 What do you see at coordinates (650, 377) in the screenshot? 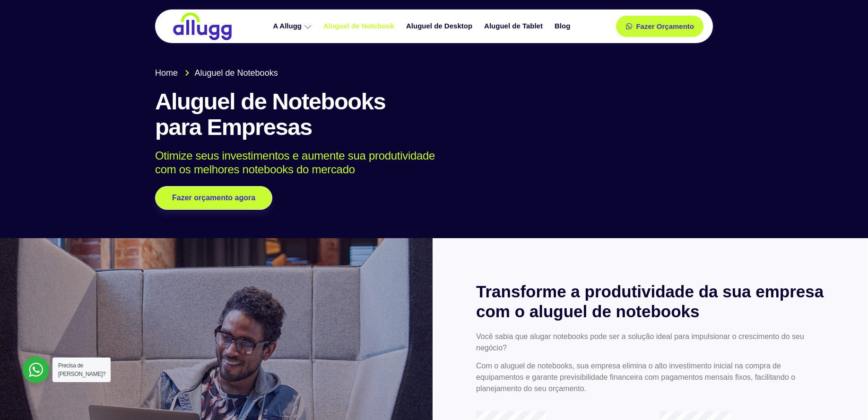
I see `p: Com o aluguel de notebooks, sua empresa elimina o alto investimento inicial na compra de equipame...` at bounding box center [650, 377].